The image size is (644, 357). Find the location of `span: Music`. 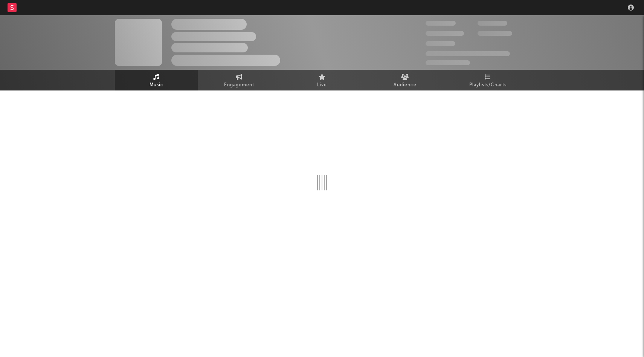

span: Music is located at coordinates (156, 85).